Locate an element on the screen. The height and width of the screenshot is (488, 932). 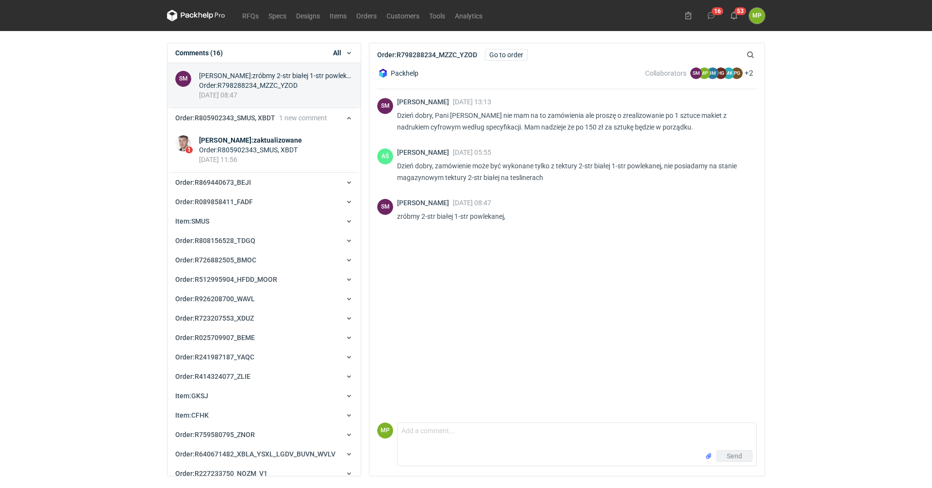
a: Orders is located at coordinates (366, 16).